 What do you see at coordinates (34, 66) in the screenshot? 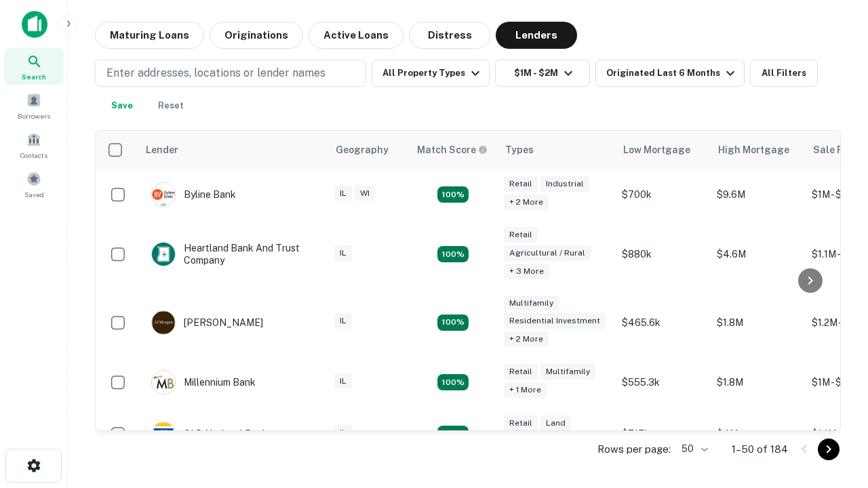
I see `div: Search` at bounding box center [34, 66].